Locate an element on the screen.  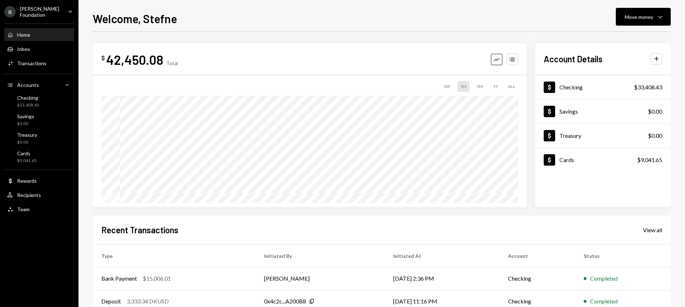
div: ALL is located at coordinates (511, 86).